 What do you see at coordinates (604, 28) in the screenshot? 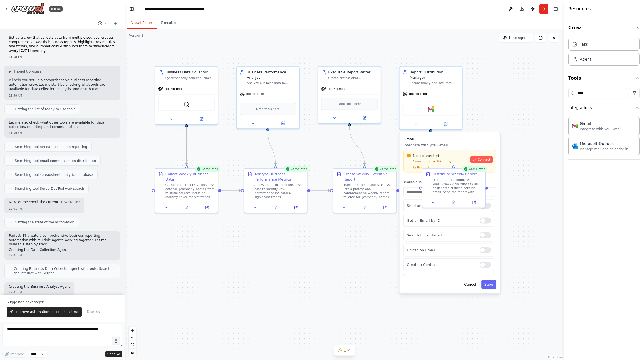
I see `button: Crew` at bounding box center [604, 28].